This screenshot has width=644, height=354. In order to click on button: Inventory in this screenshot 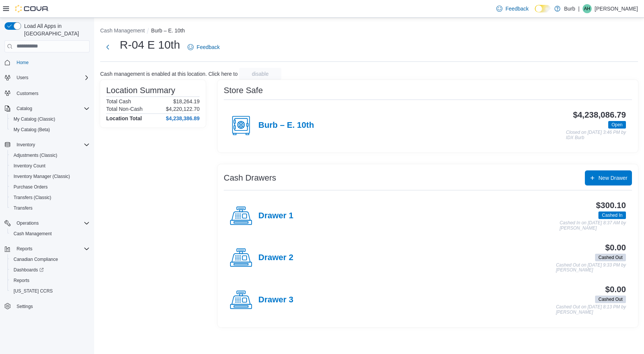, I will do `click(47, 145)`.